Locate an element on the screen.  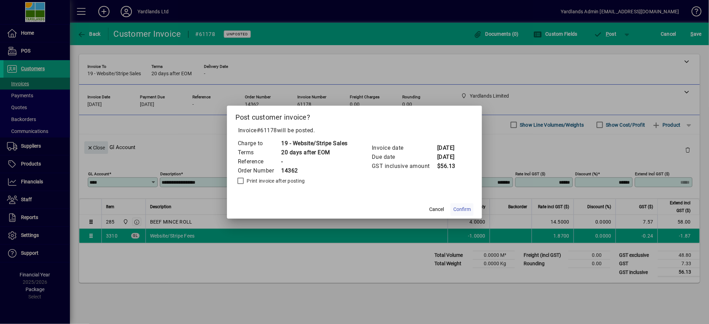
span: Confirm is located at coordinates (462, 209).